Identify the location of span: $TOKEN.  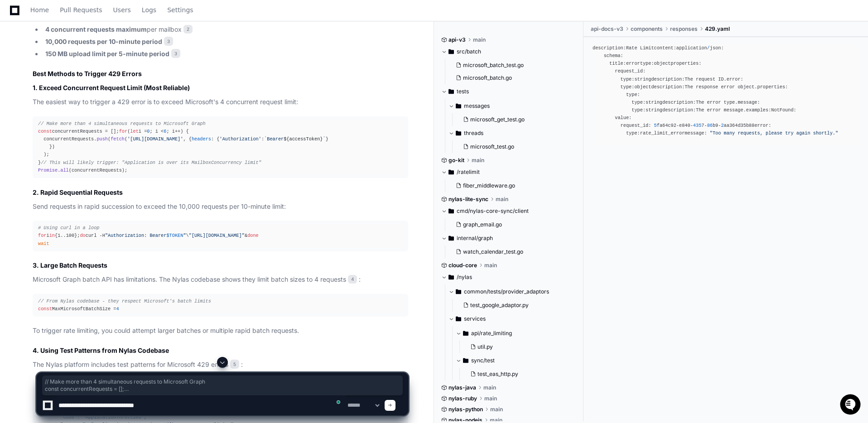
(174, 236).